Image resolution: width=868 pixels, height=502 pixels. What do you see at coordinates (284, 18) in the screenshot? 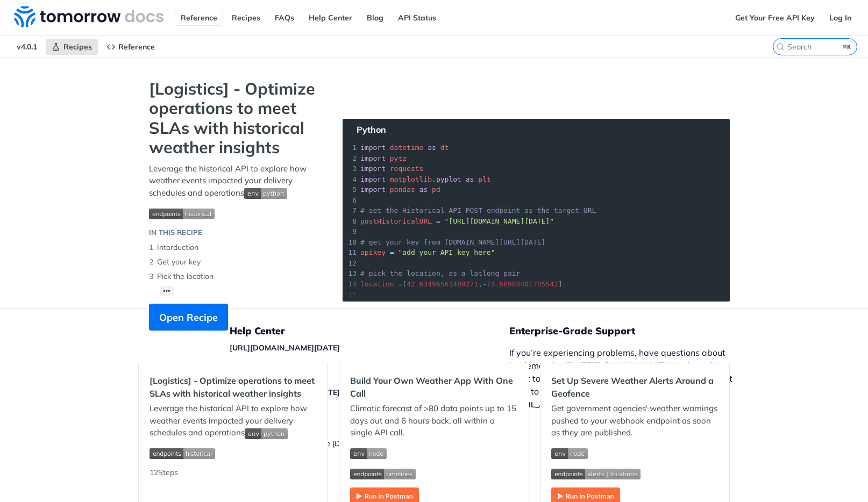
I see `a: FAQs` at bounding box center [284, 18].